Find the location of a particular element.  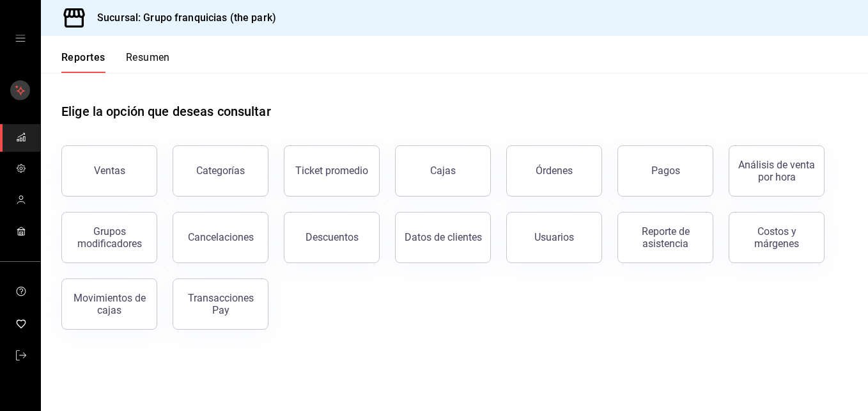

div: Transacciones Pay is located at coordinates (221, 304).